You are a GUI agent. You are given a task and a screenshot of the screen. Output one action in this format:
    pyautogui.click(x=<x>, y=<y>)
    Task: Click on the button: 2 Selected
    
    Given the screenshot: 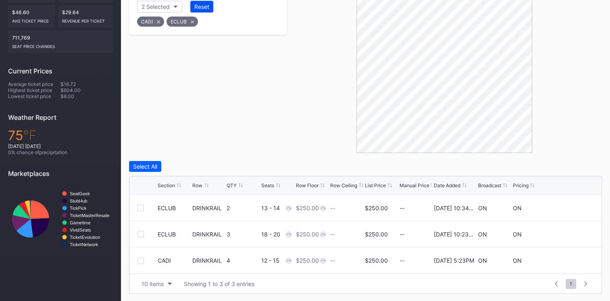 What is the action you would take?
    pyautogui.click(x=160, y=6)
    